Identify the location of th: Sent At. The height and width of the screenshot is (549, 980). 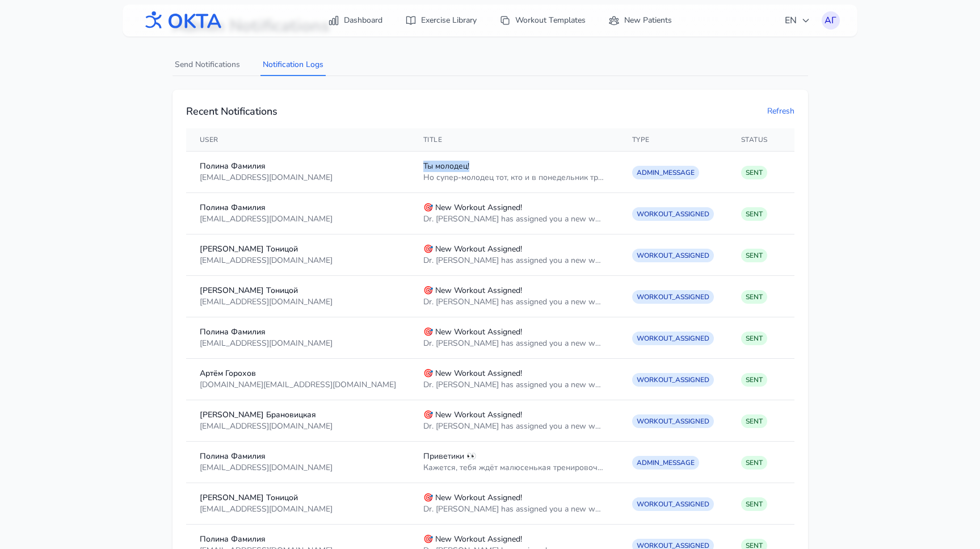
(831, 139).